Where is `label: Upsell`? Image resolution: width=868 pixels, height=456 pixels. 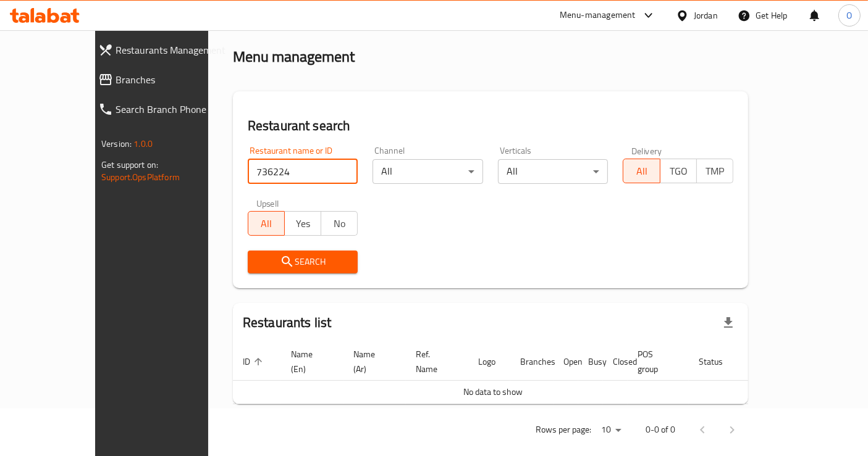
label: Upsell is located at coordinates (267, 203).